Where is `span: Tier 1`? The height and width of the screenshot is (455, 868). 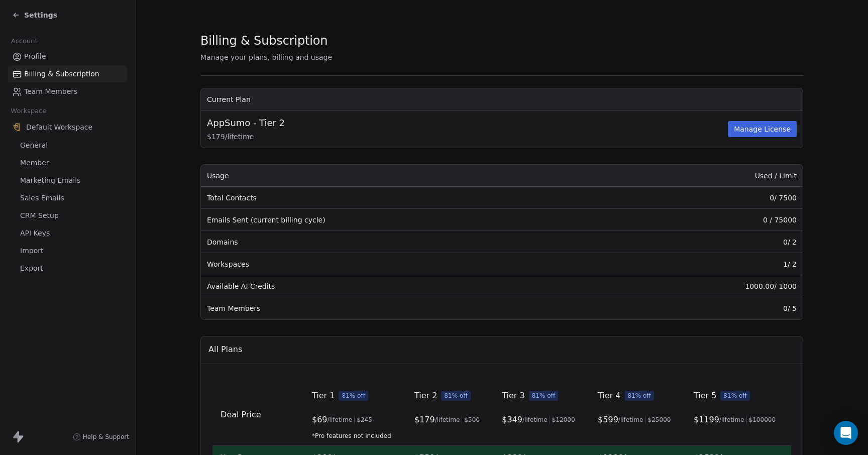 span: Tier 1 is located at coordinates (323, 395).